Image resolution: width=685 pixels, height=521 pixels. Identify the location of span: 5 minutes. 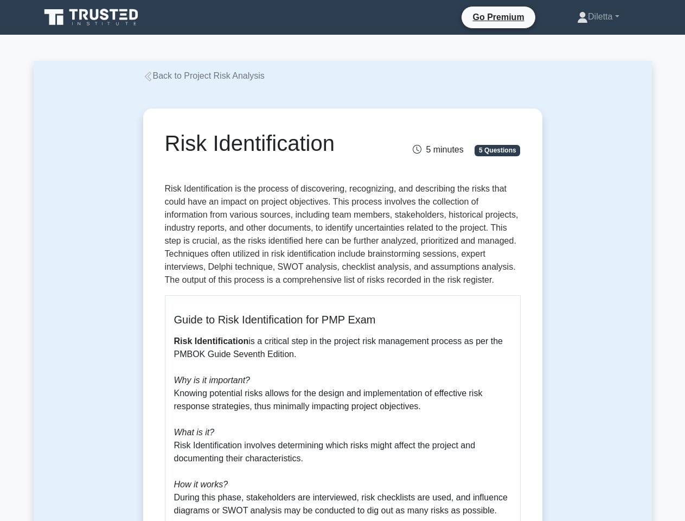
(438, 149).